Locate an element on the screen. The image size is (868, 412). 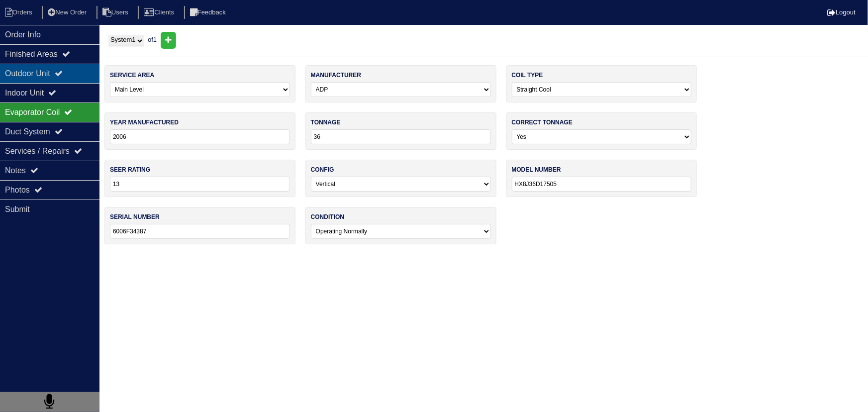
label: config is located at coordinates (322, 170).